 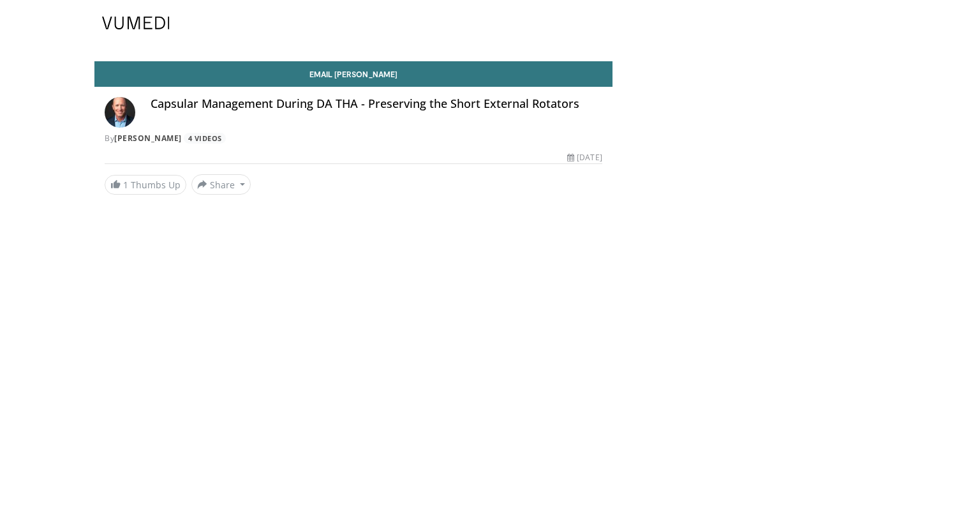 I want to click on div: By, so click(x=353, y=139).